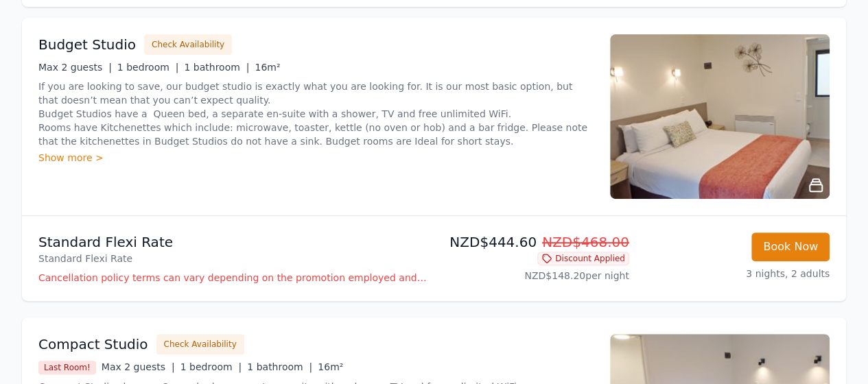 The image size is (868, 384). What do you see at coordinates (790, 247) in the screenshot?
I see `button: Book Now` at bounding box center [790, 247].